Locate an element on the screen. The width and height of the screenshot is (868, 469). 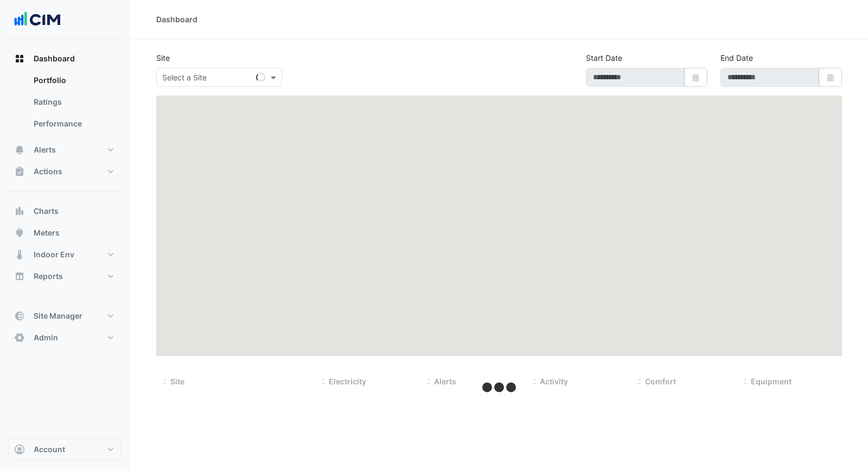
button: Site Manager is located at coordinates (65, 316).